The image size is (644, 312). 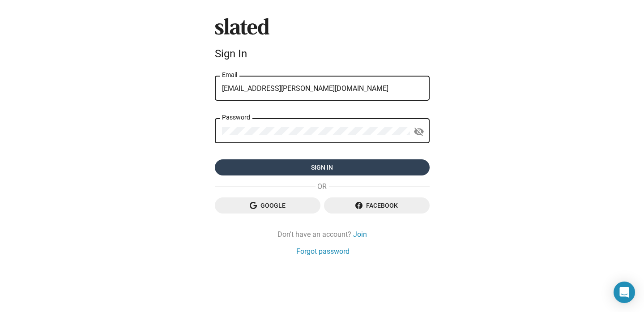 I want to click on a: Join, so click(x=360, y=234).